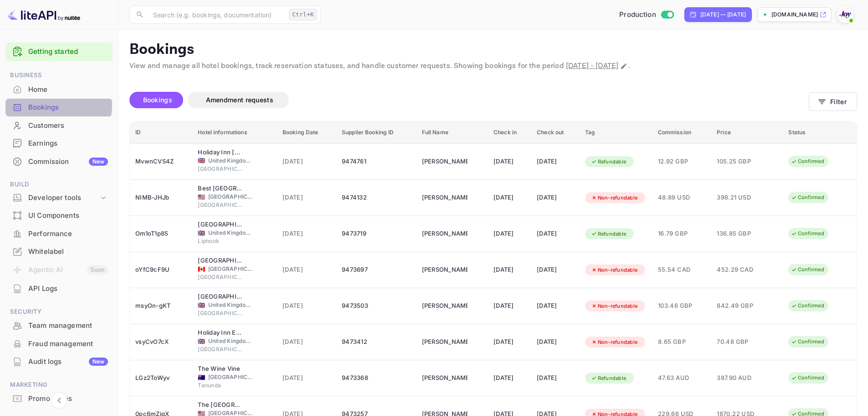  Describe the element at coordinates (220, 260) in the screenshot. I see `div: Muskoka Lake Cottages` at that location.